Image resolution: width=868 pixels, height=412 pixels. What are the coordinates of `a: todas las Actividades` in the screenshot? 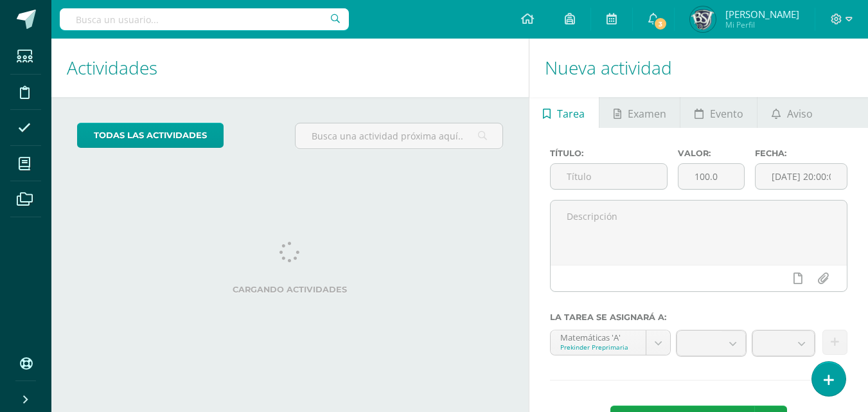 It's located at (150, 135).